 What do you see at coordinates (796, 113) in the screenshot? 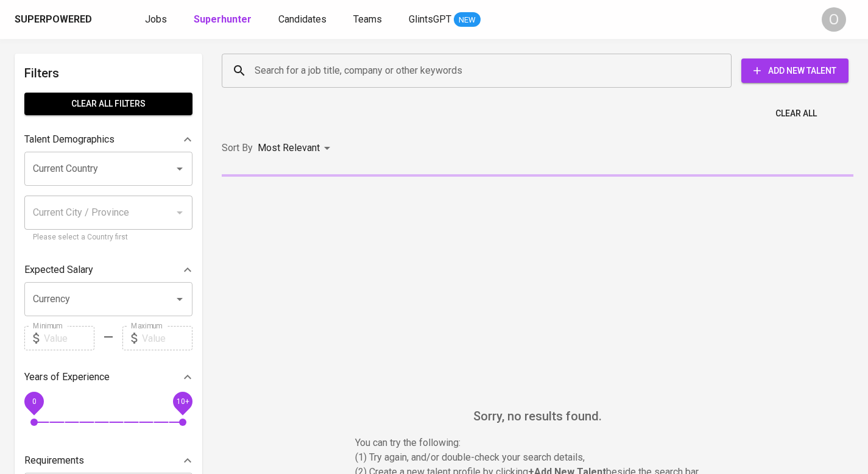
I see `button: Clear All` at bounding box center [796, 113].